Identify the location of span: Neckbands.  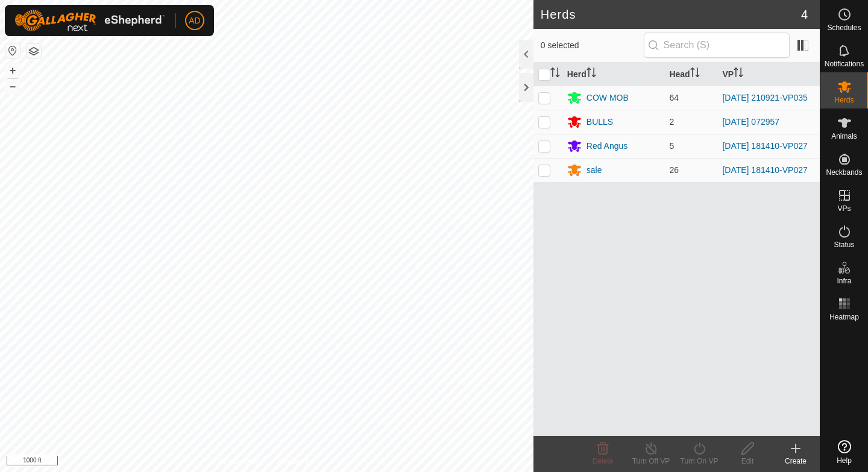
(844, 173).